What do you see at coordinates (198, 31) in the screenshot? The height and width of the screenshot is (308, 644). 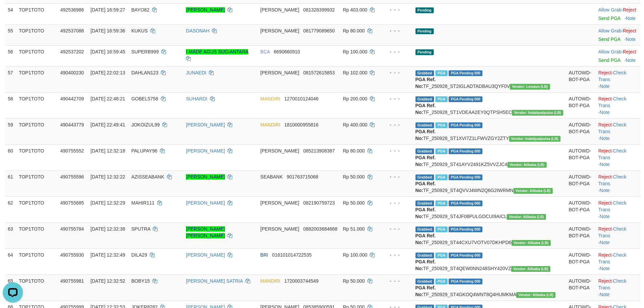 I see `a: DASONAH` at bounding box center [198, 31].